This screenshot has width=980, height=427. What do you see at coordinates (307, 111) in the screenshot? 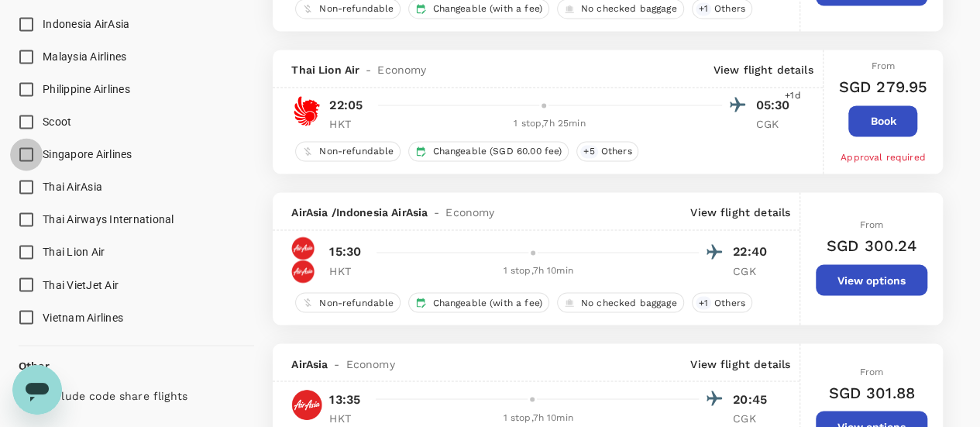
I see `img: SL` at bounding box center [307, 111].